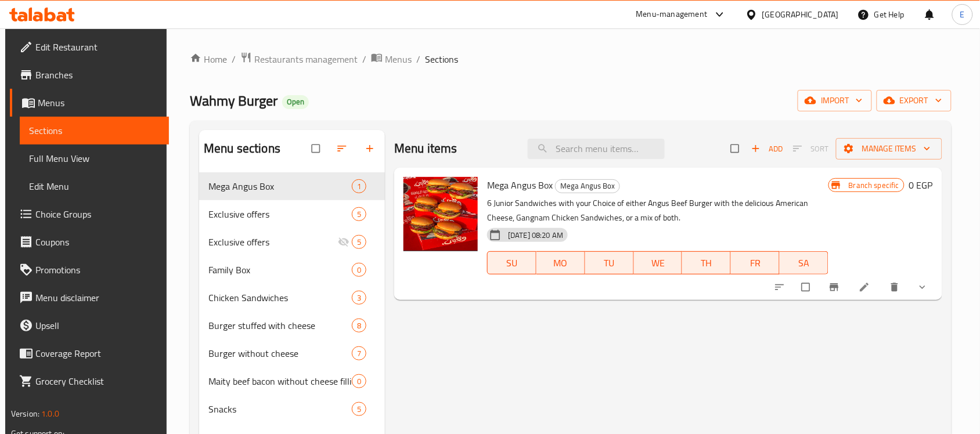 This screenshot has width=980, height=434. What do you see at coordinates (767, 149) in the screenshot?
I see `span: Add item` at bounding box center [767, 149].